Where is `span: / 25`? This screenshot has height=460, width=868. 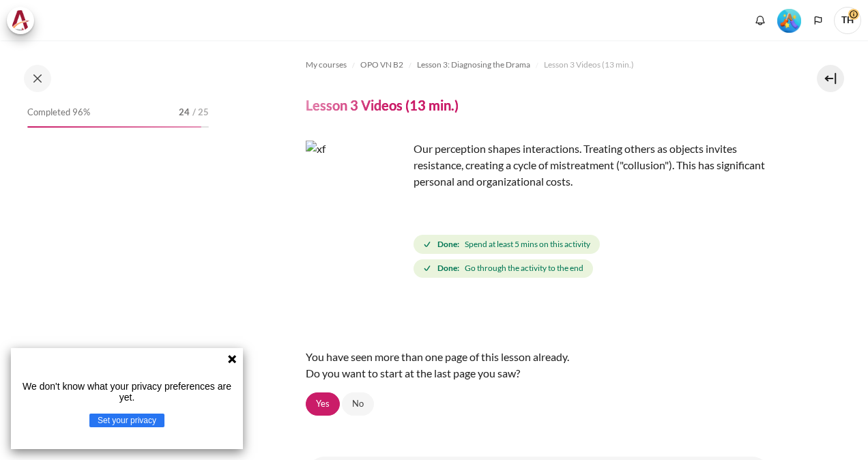
span: / 25 is located at coordinates (201, 113).